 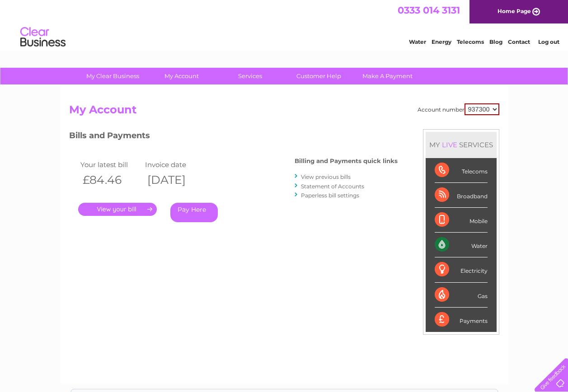 I want to click on div: MY SERVICES, so click(x=461, y=144).